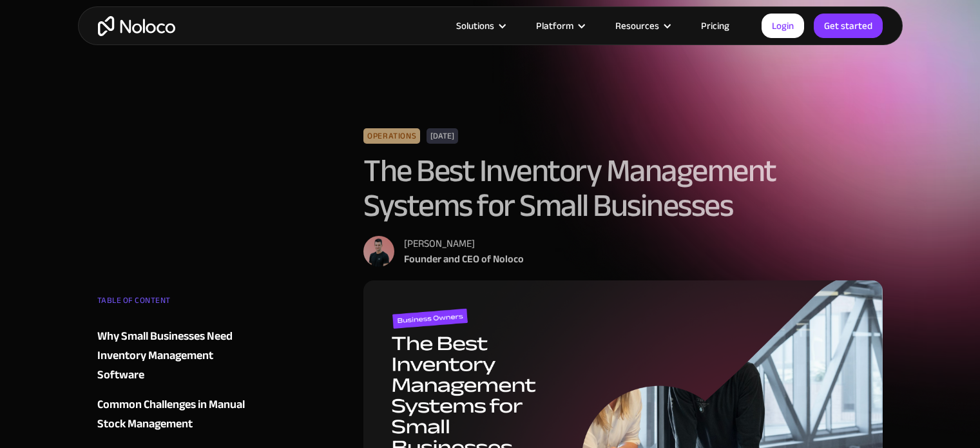 This screenshot has height=448, width=980. I want to click on div: Operations, so click(392, 136).